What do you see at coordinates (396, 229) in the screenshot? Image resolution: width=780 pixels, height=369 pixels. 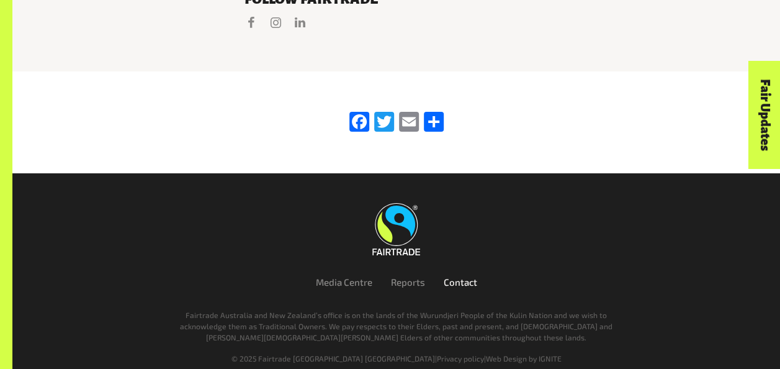 I see `img: Fairtrade Australia New Zealand logo` at bounding box center [396, 229].